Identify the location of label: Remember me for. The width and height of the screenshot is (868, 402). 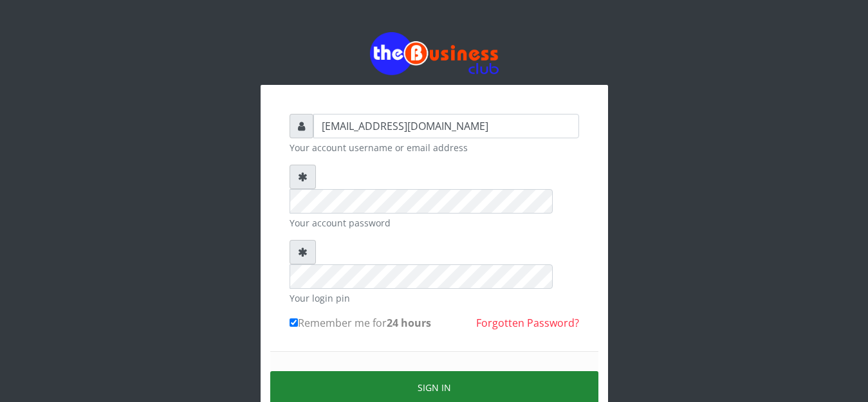
(361, 323).